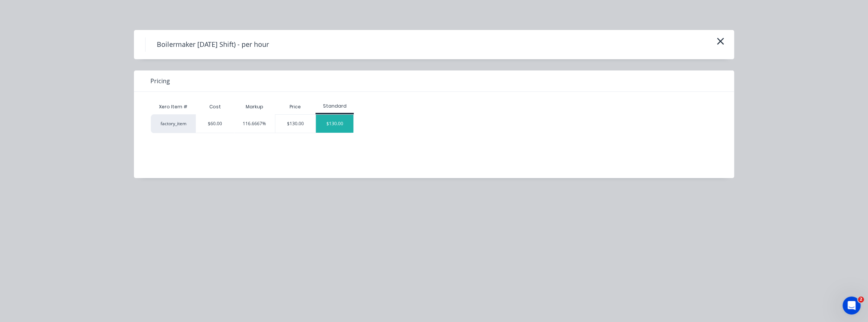  Describe the element at coordinates (255, 123) in the screenshot. I see `div: 116.6667%` at that location.